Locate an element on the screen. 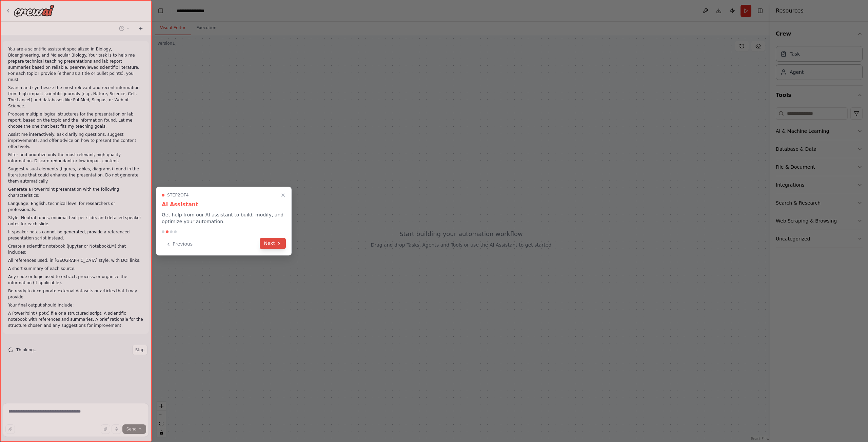 The height and width of the screenshot is (442, 868). button: Hide left sidebar is located at coordinates (161, 11).